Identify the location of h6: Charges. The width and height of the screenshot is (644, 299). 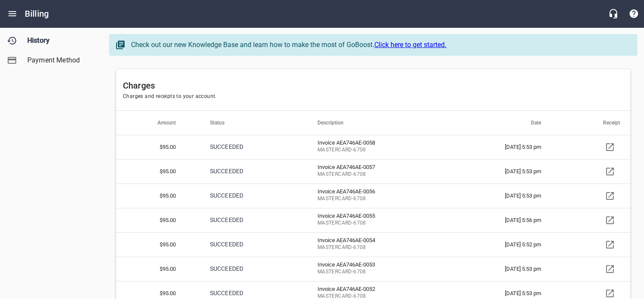
(373, 86).